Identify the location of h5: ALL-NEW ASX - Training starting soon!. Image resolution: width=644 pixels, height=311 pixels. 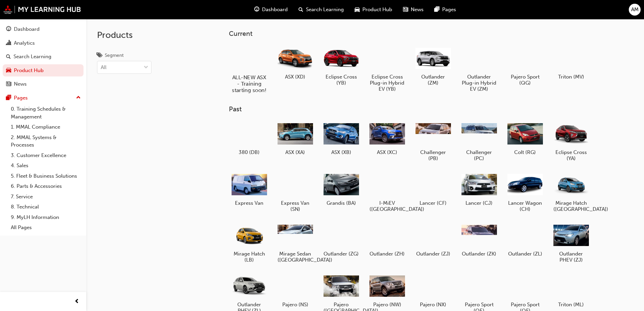
(249, 84).